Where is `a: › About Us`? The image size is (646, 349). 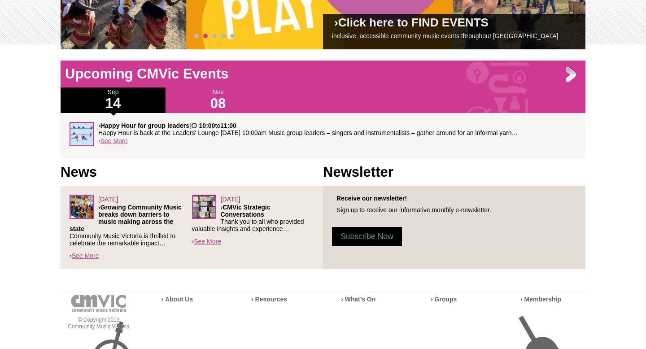
a: › About Us is located at coordinates (177, 299).